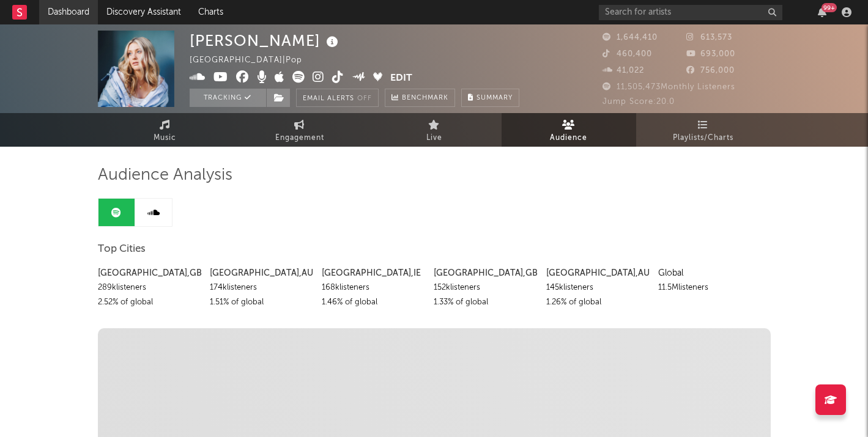 This screenshot has width=868, height=437. I want to click on div: 1.26 % of global, so click(598, 303).